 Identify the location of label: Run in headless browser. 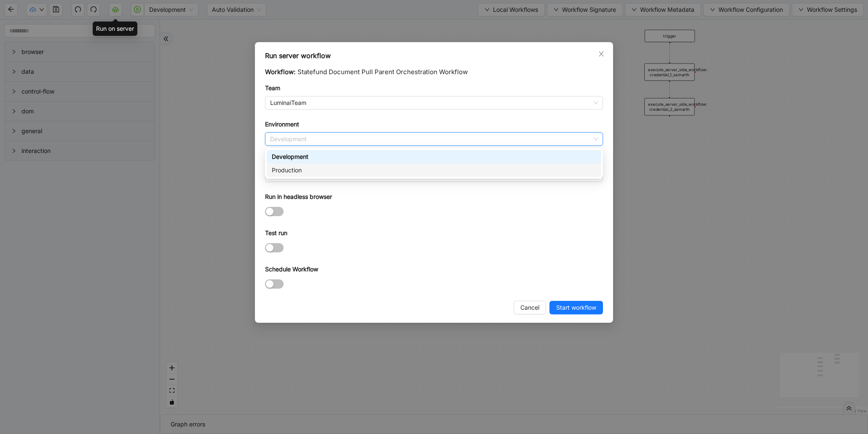
(298, 197).